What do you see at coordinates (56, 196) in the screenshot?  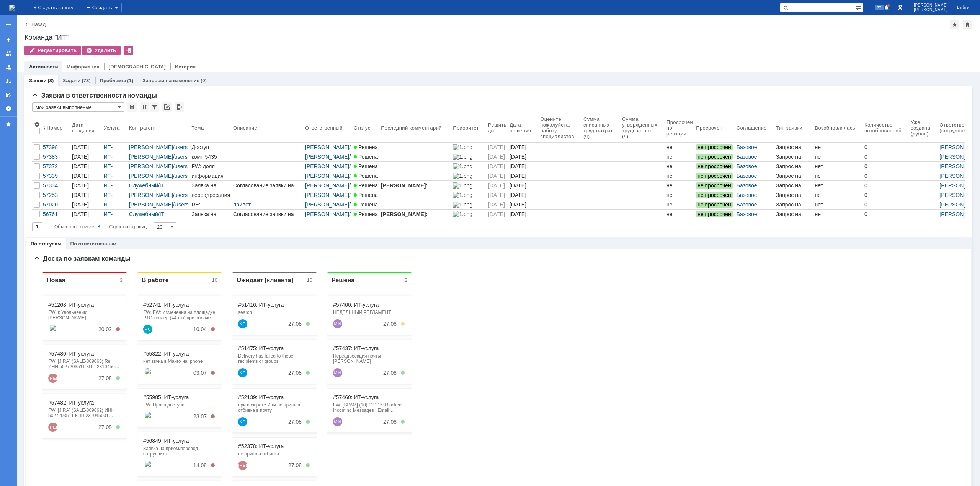 I see `a: 57253` at bounding box center [56, 196].